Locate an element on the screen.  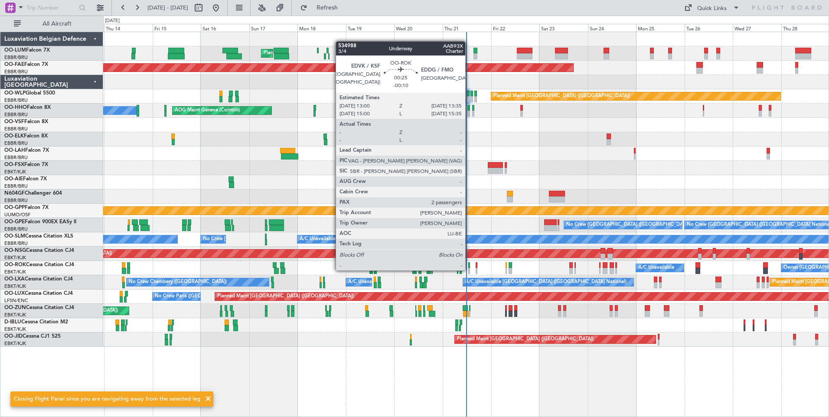
div: Sun 17 is located at coordinates (274, 28).